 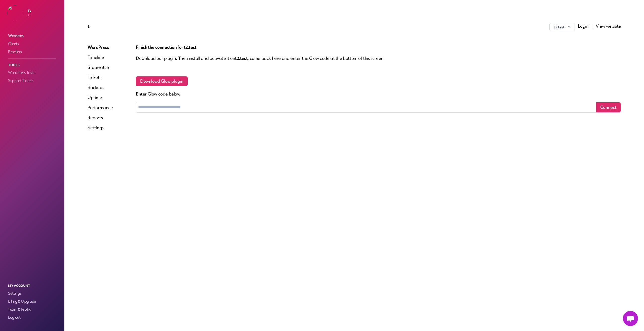 I want to click on a: Log out, so click(x=32, y=317).